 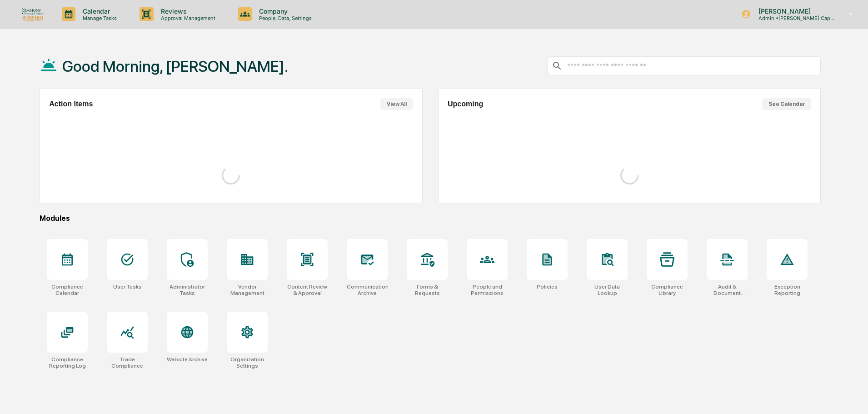 What do you see at coordinates (71, 104) in the screenshot?
I see `h2: Action Items` at bounding box center [71, 104].